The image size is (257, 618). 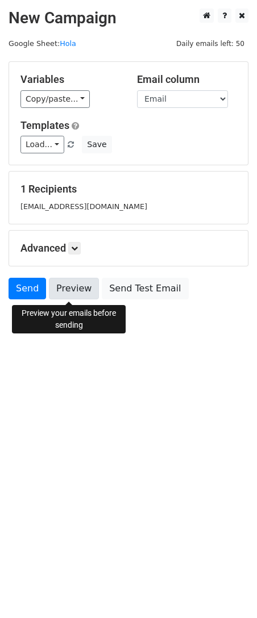 I want to click on h5: 1 Recipients, so click(x=128, y=189).